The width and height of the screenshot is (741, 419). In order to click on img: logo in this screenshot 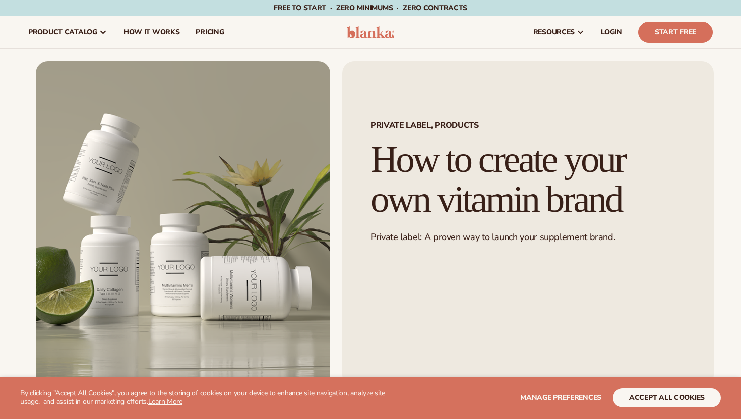, I will do `click(370, 32)`.